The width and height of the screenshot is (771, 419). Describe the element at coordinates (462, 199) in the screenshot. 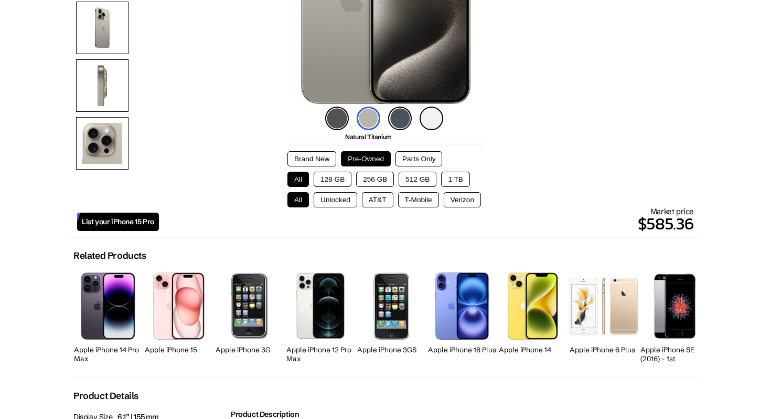

I see `button: Verizon` at that location.